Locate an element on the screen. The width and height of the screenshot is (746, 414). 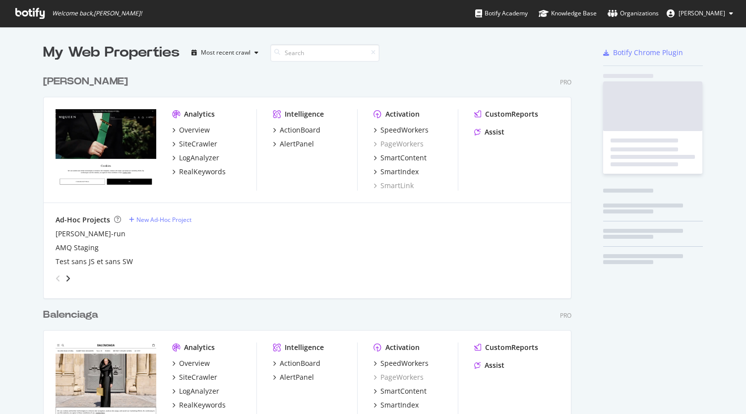
a: SmartLink is located at coordinates (393, 186).